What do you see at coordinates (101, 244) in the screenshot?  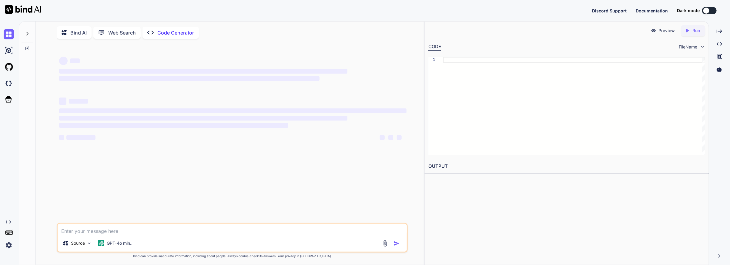 I see `img: GPT-4o mini` at bounding box center [101, 244].